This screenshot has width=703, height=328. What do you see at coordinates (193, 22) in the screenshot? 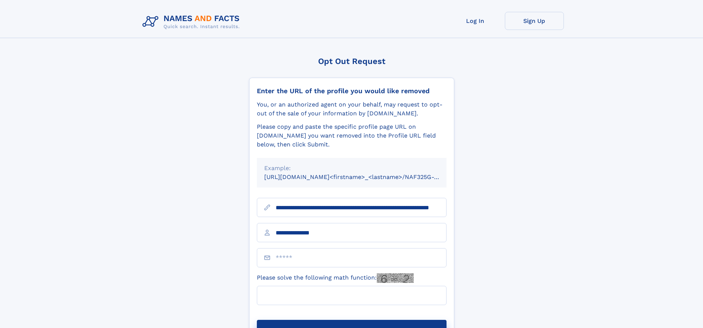
I see `img: Logo Names and Facts` at bounding box center [193, 22].